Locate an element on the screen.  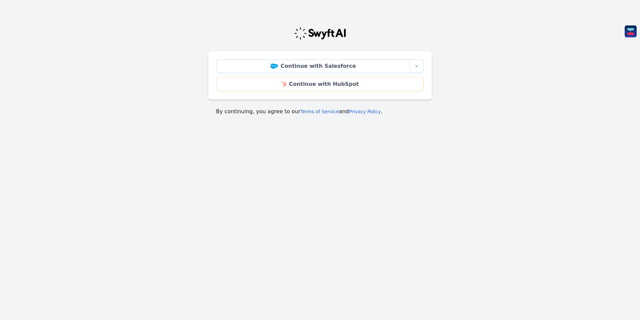
a: Continue with Salesforce is located at coordinates (313, 66).